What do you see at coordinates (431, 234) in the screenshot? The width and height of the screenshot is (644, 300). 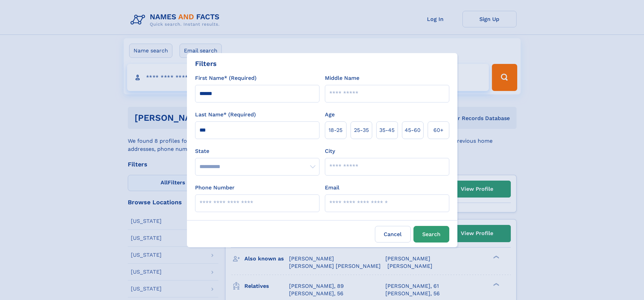 I see `button: Search` at bounding box center [431, 234].